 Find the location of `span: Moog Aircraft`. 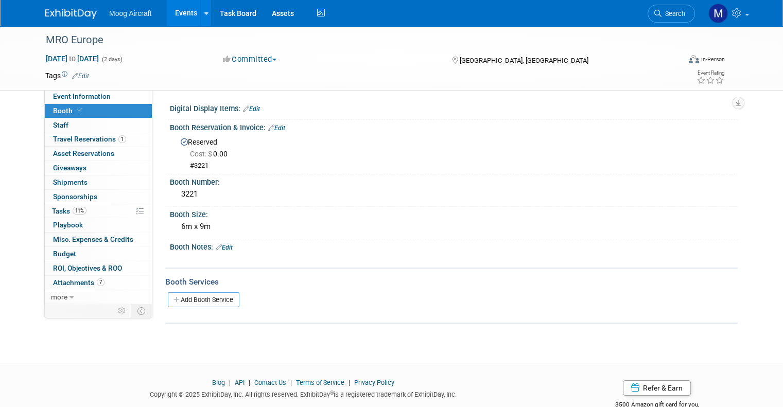

span: Moog Aircraft is located at coordinates (130, 13).